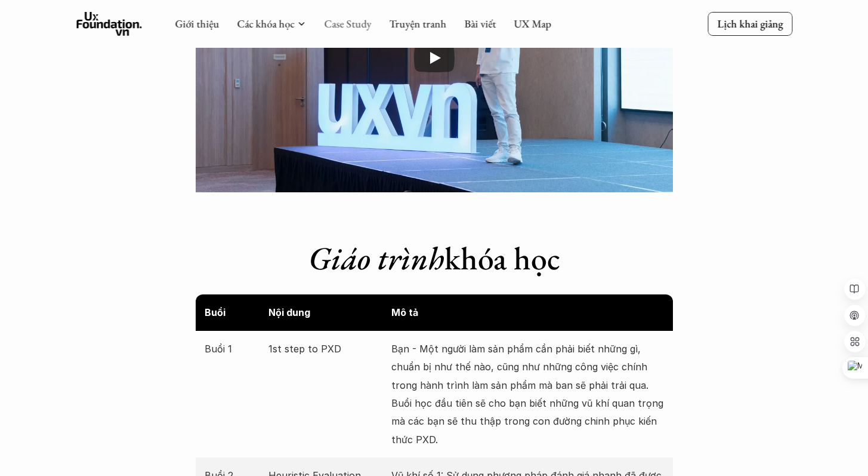 The height and width of the screenshot is (476, 868). What do you see at coordinates (290, 312) in the screenshot?
I see `strong: Nội dung` at bounding box center [290, 312].